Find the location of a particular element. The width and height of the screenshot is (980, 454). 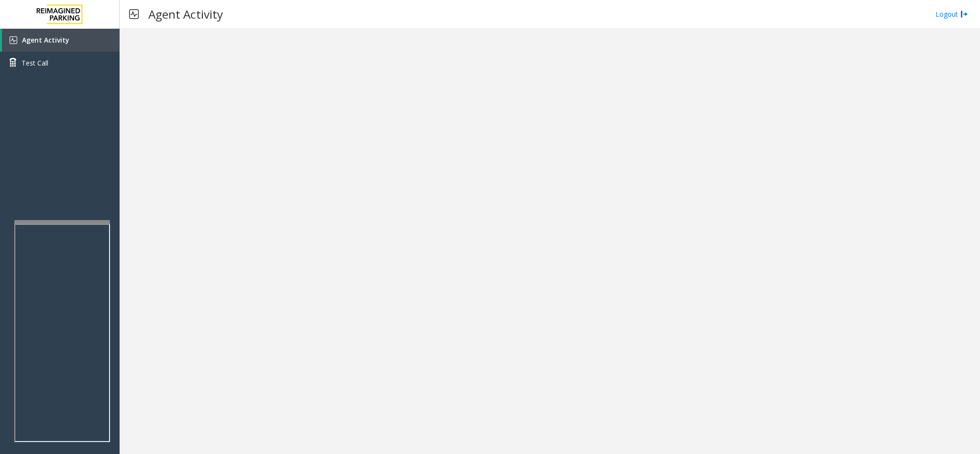

a: Agent Activity is located at coordinates (60, 41).